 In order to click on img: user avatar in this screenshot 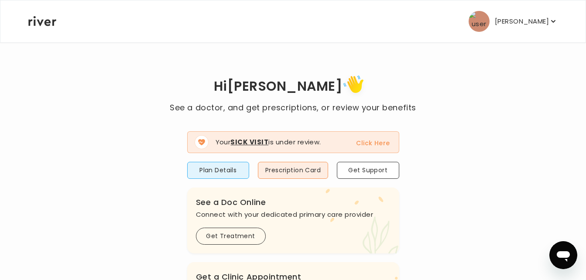, I will do `click(479, 21)`.